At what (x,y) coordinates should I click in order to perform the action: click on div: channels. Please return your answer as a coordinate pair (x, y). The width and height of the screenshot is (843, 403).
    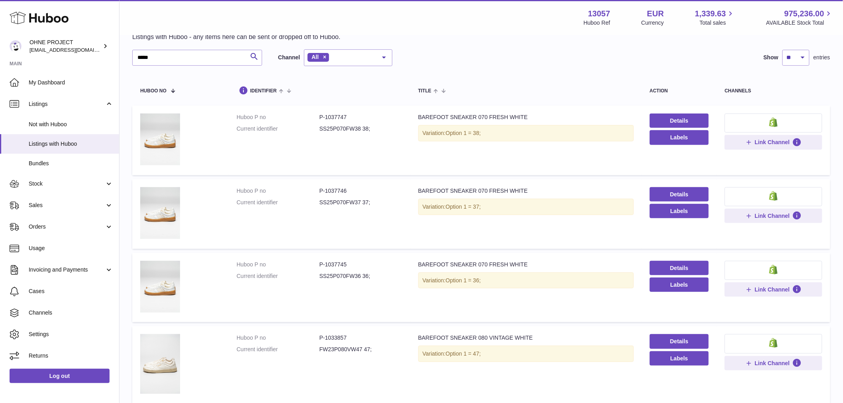
    Looking at the image, I should click on (773, 91).